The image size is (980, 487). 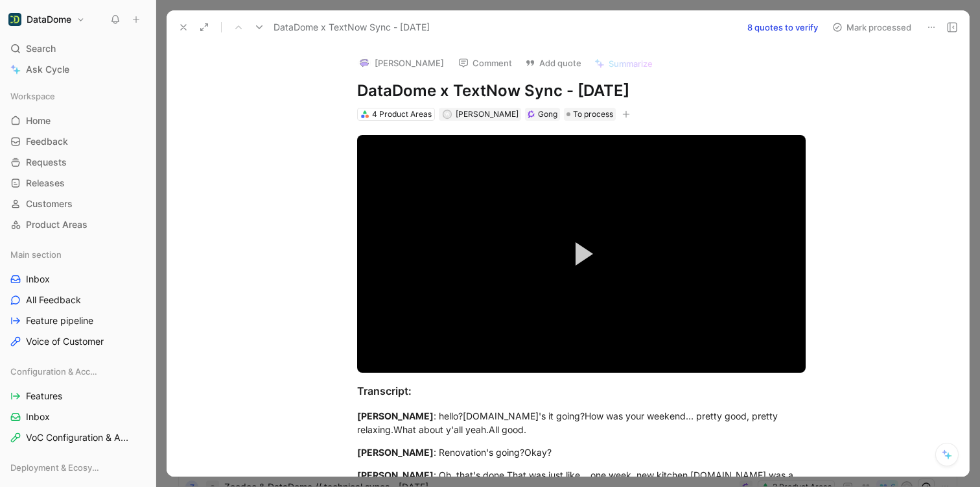 I want to click on div: 4 Product Areas, so click(x=402, y=114).